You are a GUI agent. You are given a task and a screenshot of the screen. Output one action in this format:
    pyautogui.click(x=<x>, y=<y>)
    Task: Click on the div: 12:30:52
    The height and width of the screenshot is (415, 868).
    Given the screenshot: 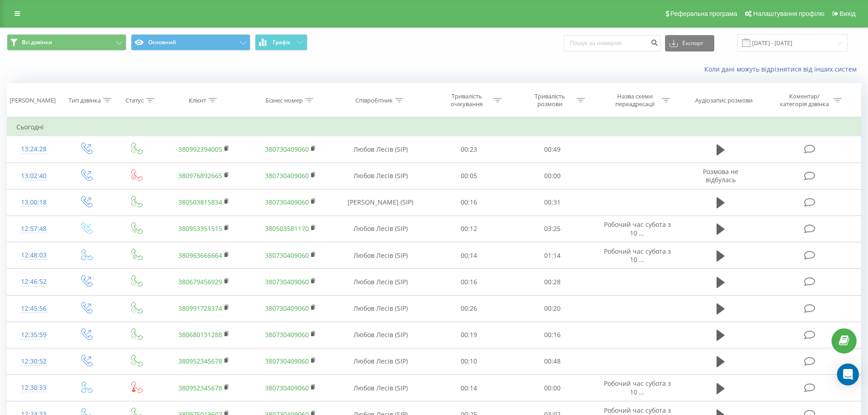 What is the action you would take?
    pyautogui.click(x=34, y=362)
    